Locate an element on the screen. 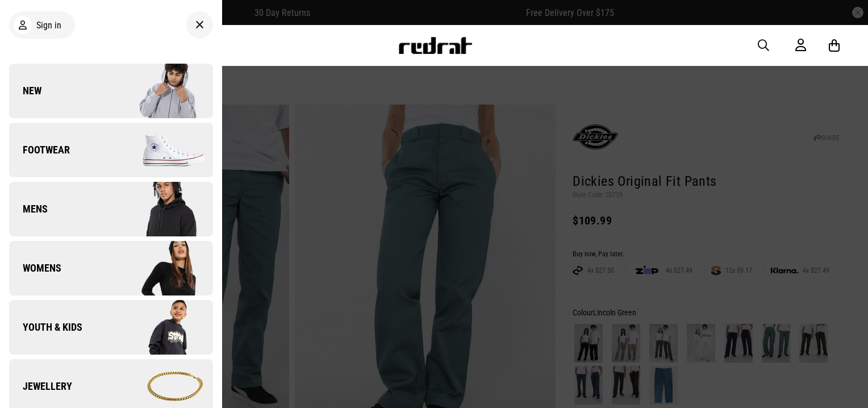  span: Womens is located at coordinates (35, 268).